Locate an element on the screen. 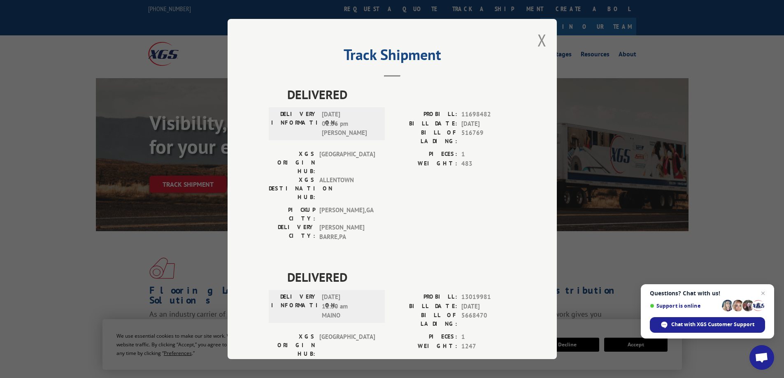  label: XGS DESTINATION HUB: is located at coordinates (292, 189).